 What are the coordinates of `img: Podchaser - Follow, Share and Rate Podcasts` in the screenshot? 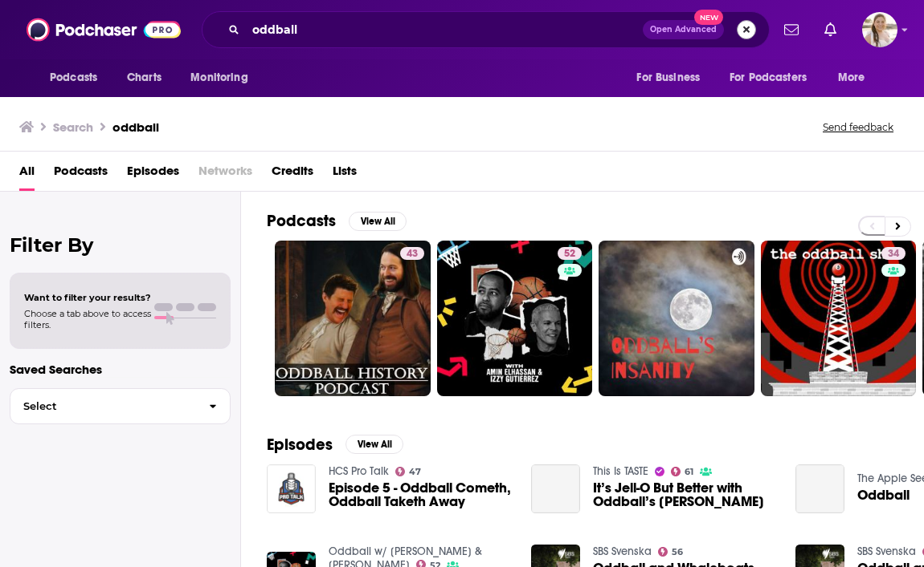 It's located at (104, 30).